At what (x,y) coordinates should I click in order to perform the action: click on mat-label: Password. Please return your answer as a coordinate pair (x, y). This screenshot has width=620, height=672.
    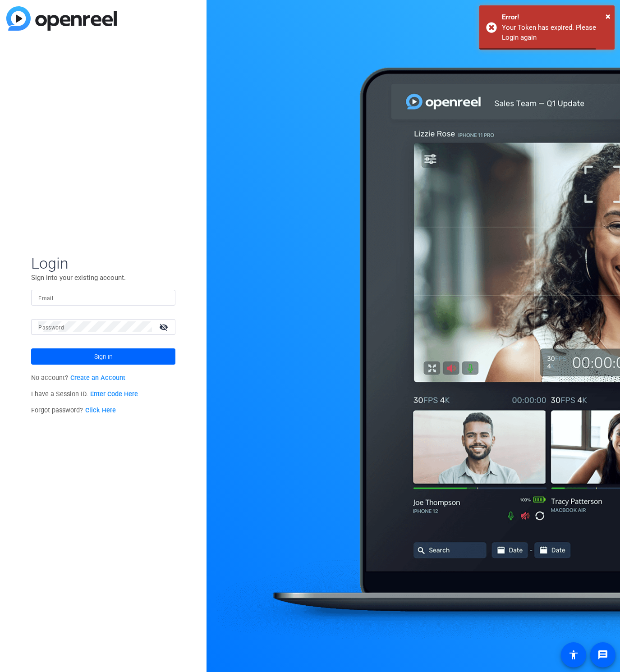
    Looking at the image, I should click on (51, 328).